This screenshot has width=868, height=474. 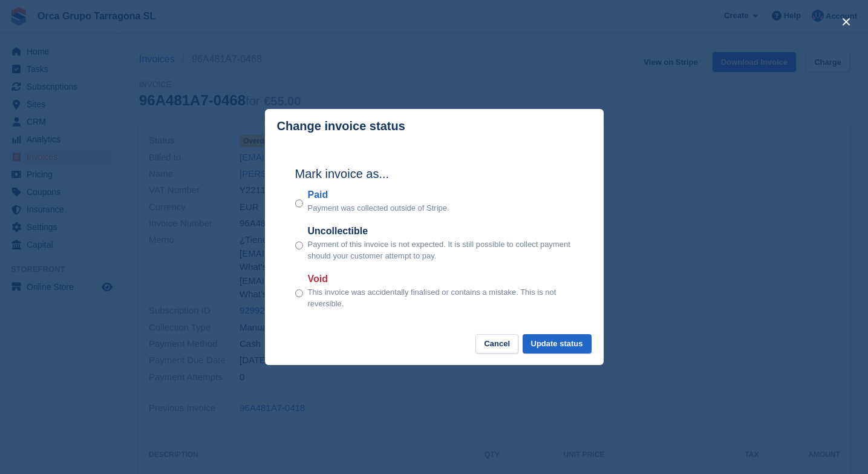 What do you see at coordinates (440, 279) in the screenshot?
I see `label: Void` at bounding box center [440, 279].